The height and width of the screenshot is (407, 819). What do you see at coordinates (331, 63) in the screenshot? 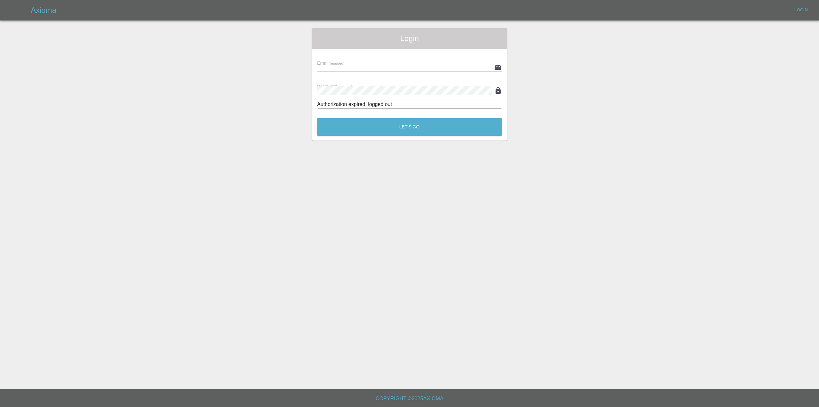
I see `span: Email` at bounding box center [331, 63].